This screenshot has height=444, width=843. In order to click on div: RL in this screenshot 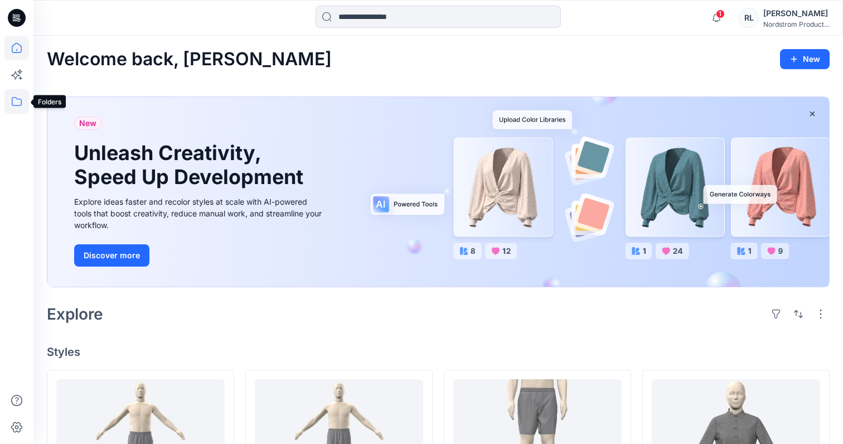, I will do `click(748, 18)`.